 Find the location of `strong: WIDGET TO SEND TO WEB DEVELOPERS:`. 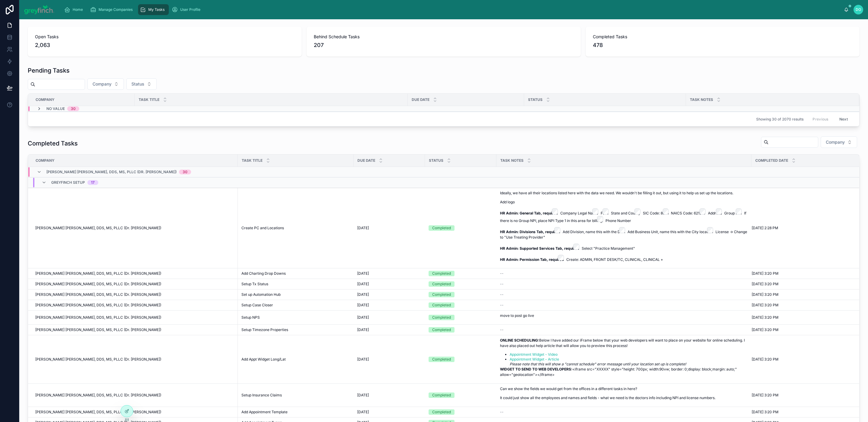

strong: WIDGET TO SEND TO WEB DEVELOPERS: is located at coordinates (536, 369).